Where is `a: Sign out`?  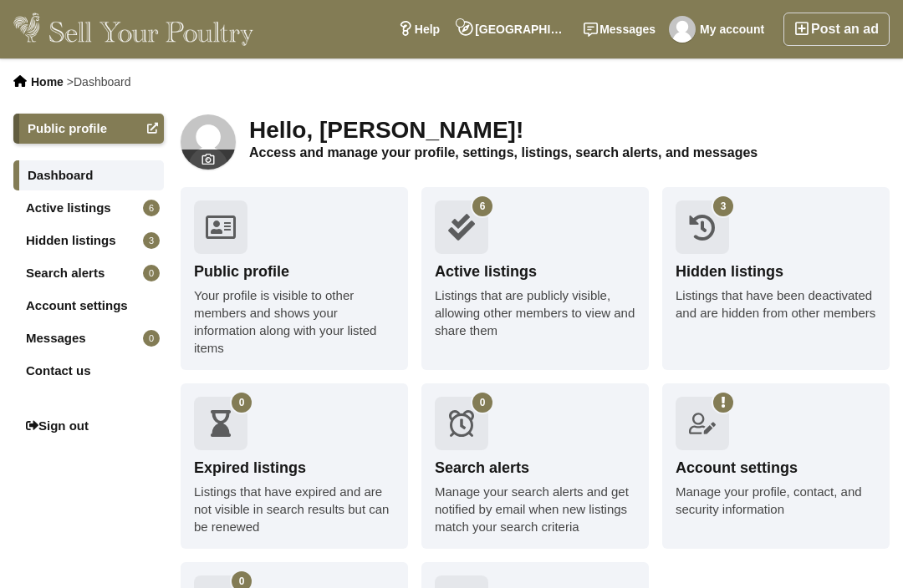
a: Sign out is located at coordinates (89, 426).